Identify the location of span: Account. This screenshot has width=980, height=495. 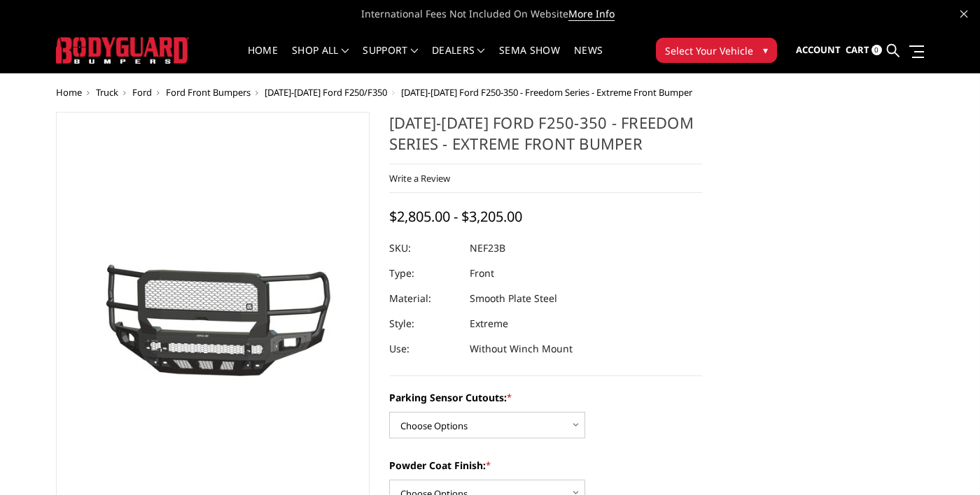
(818, 50).